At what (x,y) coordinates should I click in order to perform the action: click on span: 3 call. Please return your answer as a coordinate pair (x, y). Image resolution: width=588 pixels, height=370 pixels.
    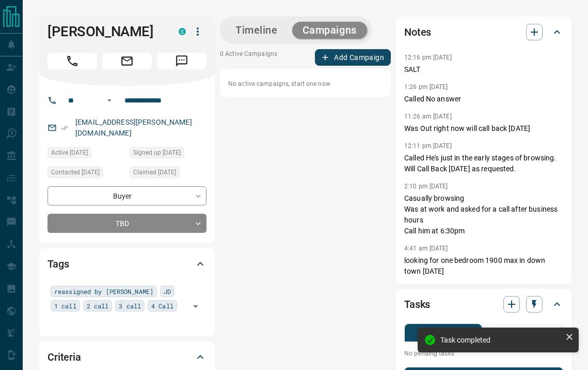
    Looking at the image, I should click on (129, 306).